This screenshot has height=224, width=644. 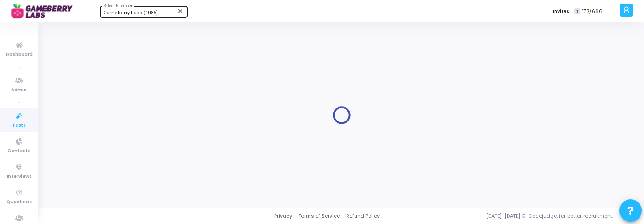 What do you see at coordinates (44, 11) in the screenshot?
I see `img: logo` at bounding box center [44, 11].